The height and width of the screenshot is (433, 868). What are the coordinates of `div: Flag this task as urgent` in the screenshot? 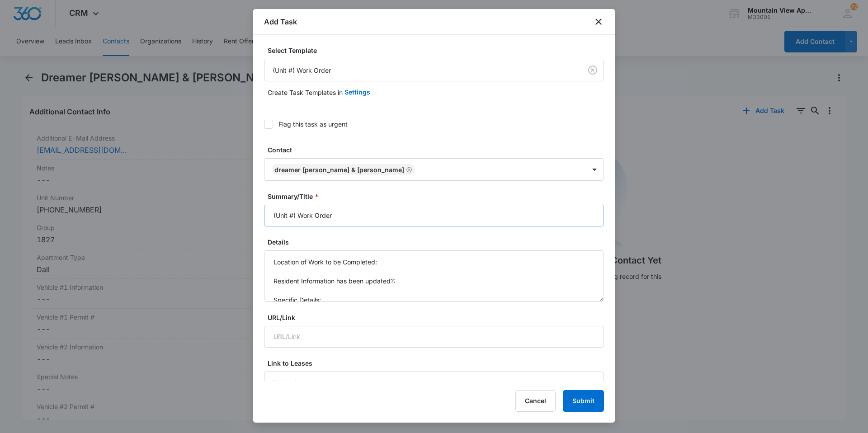 It's located at (313, 124).